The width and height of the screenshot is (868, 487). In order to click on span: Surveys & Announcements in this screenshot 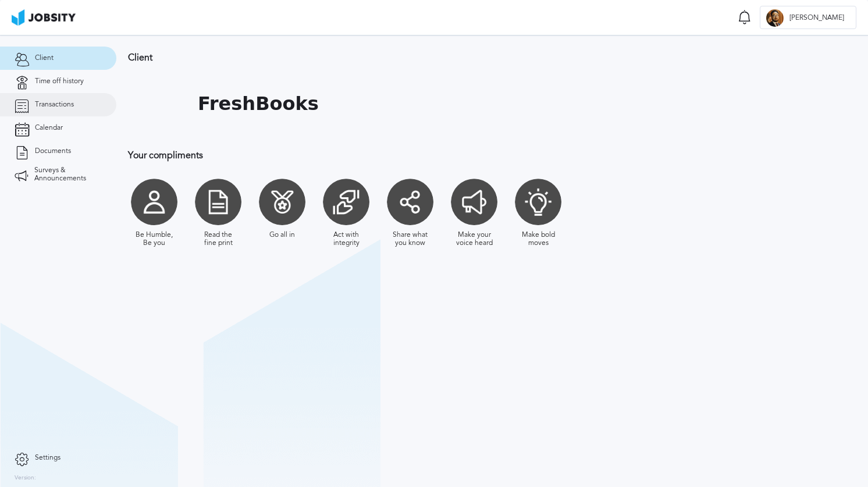, I will do `click(68, 174)`.